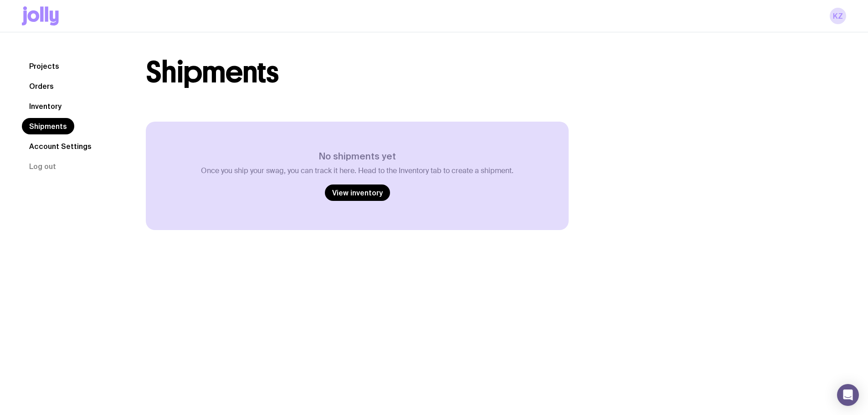  What do you see at coordinates (45, 66) in the screenshot?
I see `a: Projects` at bounding box center [45, 66].